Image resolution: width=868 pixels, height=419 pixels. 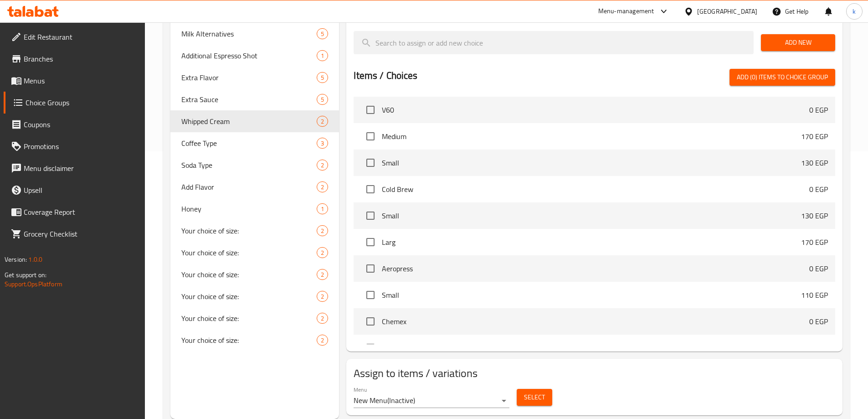 I want to click on a: Edit Restaurant, so click(x=74, y=37).